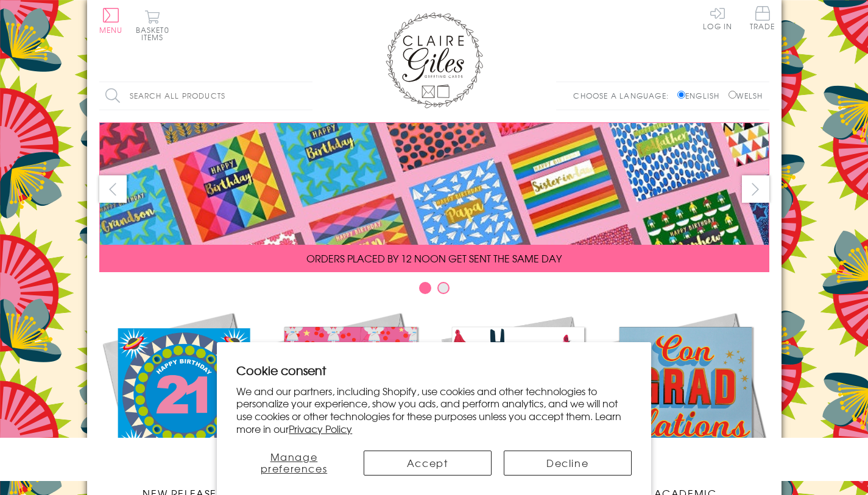 Image resolution: width=868 pixels, height=495 pixels. What do you see at coordinates (294, 463) in the screenshot?
I see `button: Manage preferences` at bounding box center [294, 463].